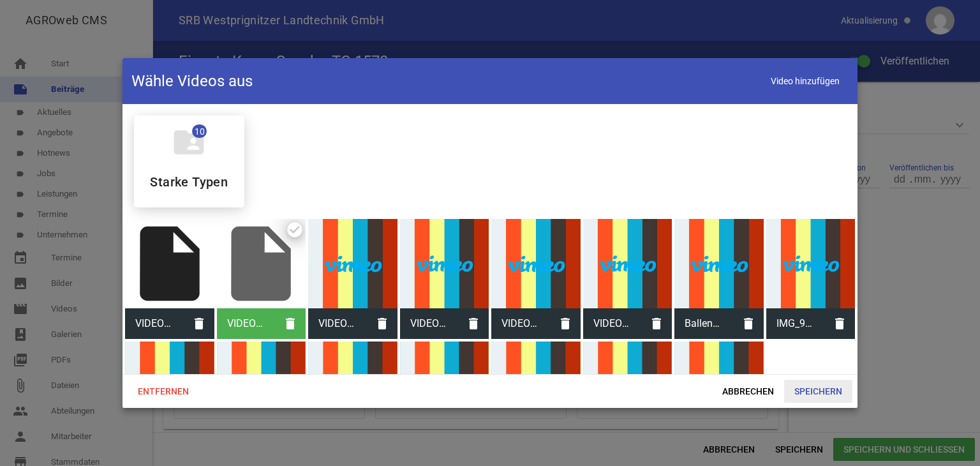 This screenshot has height=466, width=980. Describe the element at coordinates (796, 323) in the screenshot. I see `span: IMG_9560.MOV` at that location.